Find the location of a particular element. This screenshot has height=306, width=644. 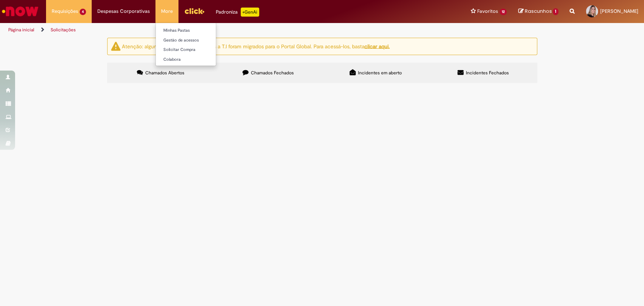

a: Solicitações is located at coordinates (63, 30).